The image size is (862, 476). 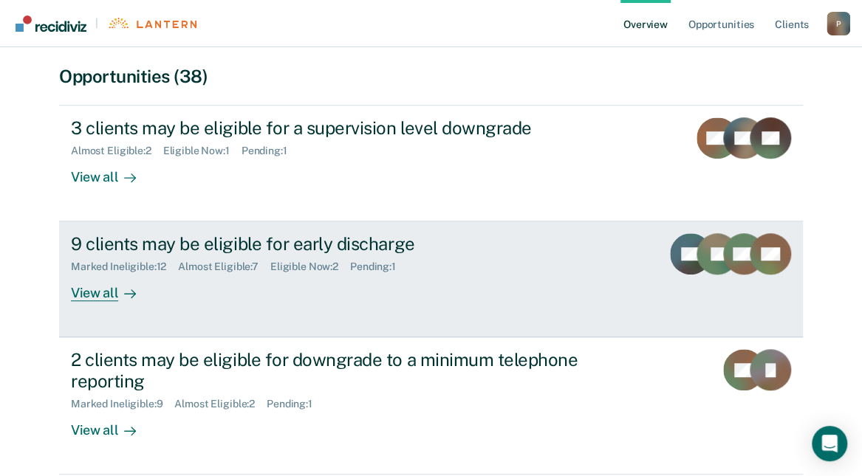 I want to click on div: Marked Ineligible : 9, so click(x=123, y=404).